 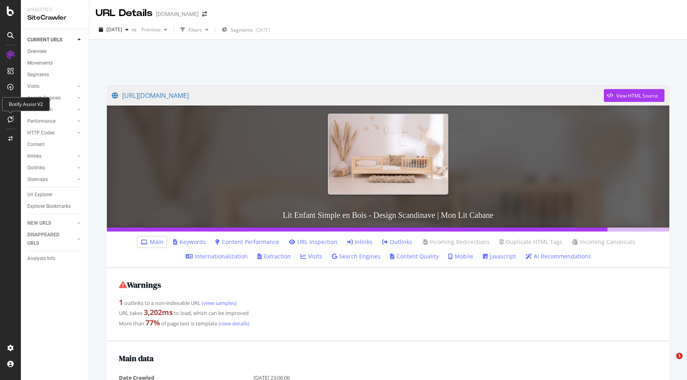 What do you see at coordinates (604, 242) in the screenshot?
I see `a: Incoming Canonicals` at bounding box center [604, 242].